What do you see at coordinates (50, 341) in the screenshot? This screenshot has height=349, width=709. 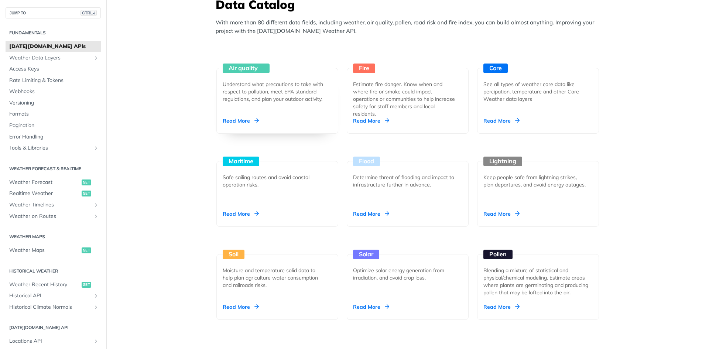 I see `span: Locations API` at bounding box center [50, 341].